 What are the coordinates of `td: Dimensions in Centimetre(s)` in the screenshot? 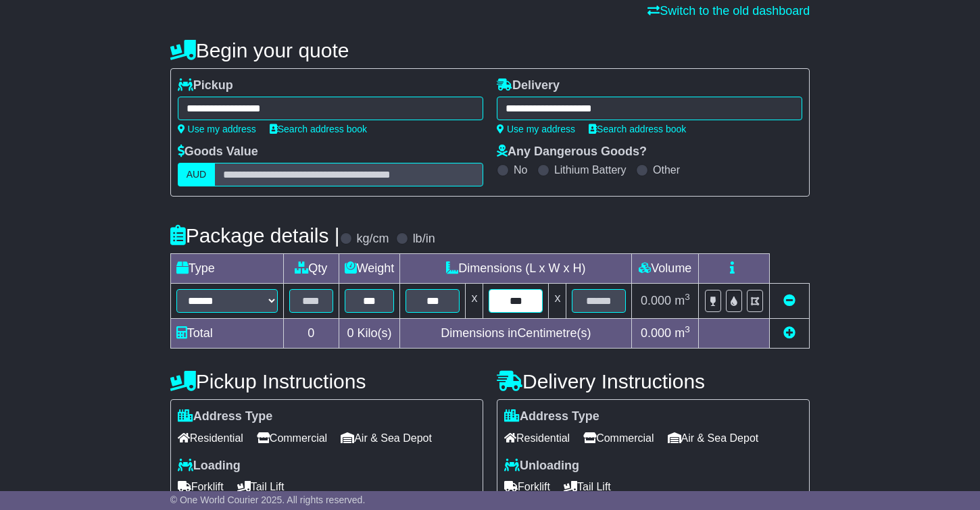 It's located at (516, 334).